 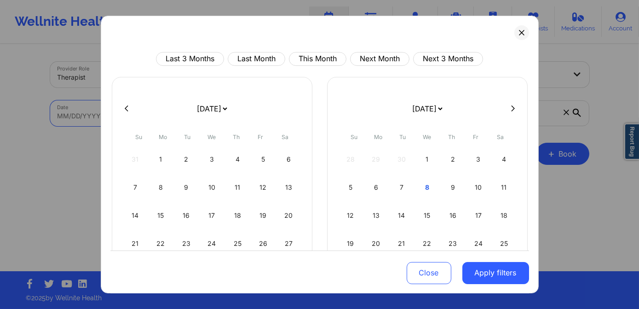 I want to click on div: Sat Oct 25 2025, so click(x=504, y=244).